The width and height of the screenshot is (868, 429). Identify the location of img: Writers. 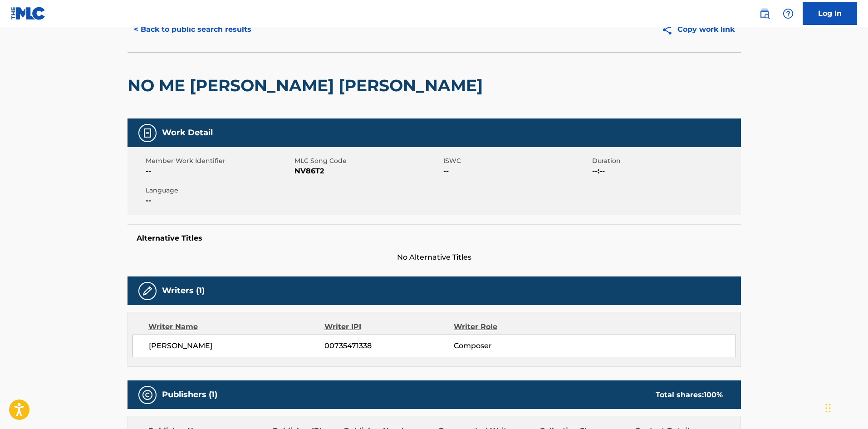
(147, 291).